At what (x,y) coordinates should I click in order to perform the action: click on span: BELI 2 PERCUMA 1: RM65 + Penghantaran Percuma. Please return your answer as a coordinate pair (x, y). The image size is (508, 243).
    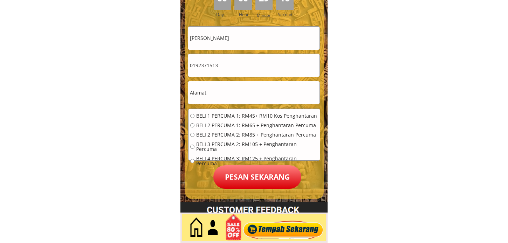
    Looking at the image, I should click on (257, 125).